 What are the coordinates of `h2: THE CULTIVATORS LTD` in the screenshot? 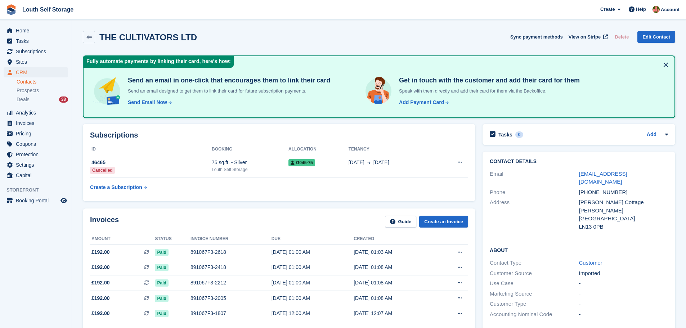 It's located at (148, 37).